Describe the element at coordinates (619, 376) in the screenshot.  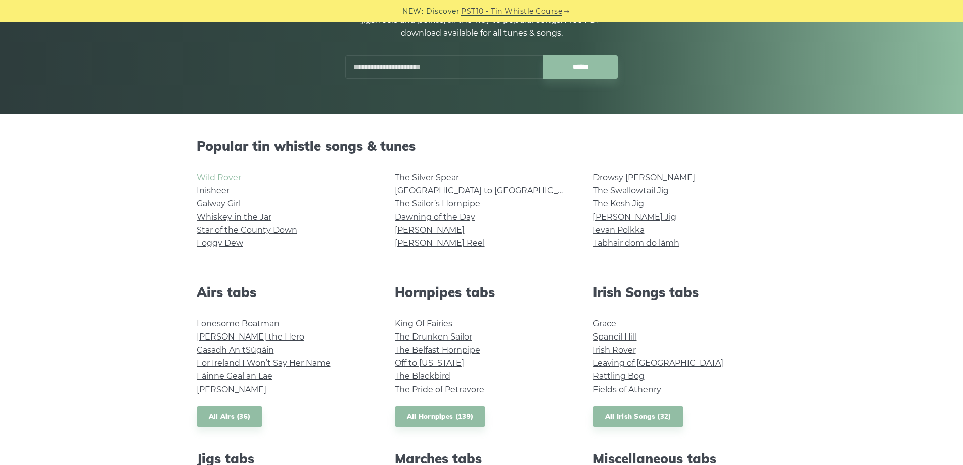
I see `a: Rattling Bog` at that location.